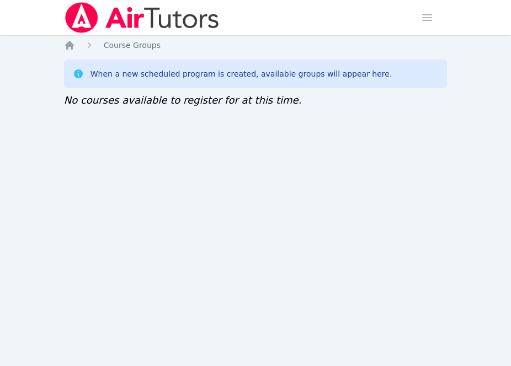  What do you see at coordinates (255, 45) in the screenshot?
I see `nav: Breadcrumb` at bounding box center [255, 45].